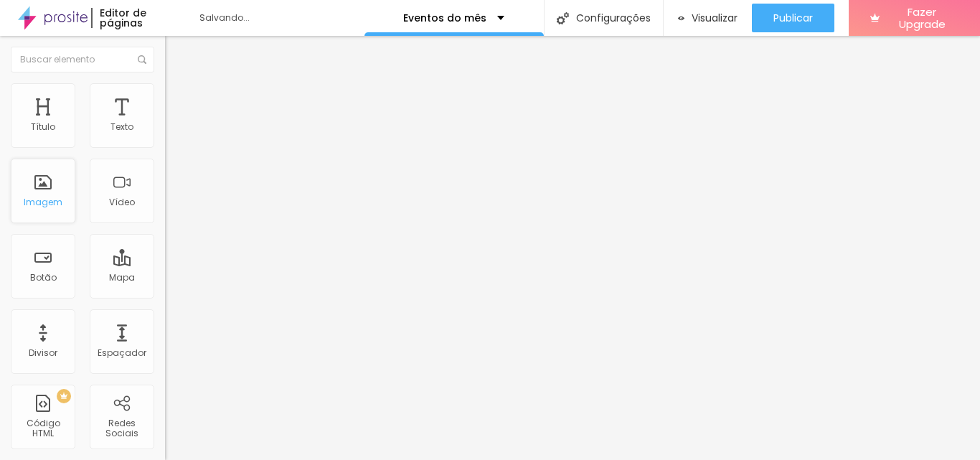 Image resolution: width=980 pixels, height=460 pixels. What do you see at coordinates (122, 202) in the screenshot?
I see `div: Vídeo` at bounding box center [122, 202].